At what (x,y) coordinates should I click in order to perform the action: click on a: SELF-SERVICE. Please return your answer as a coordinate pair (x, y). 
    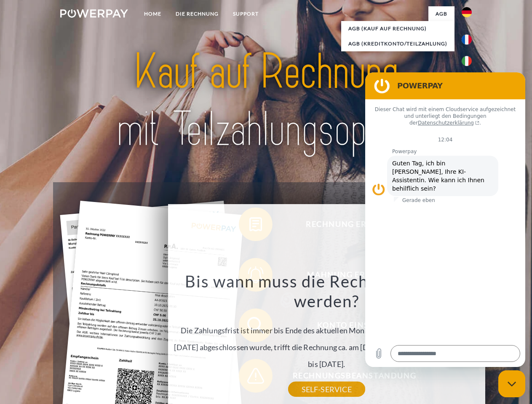
    Looking at the image, I should click on (326, 389).